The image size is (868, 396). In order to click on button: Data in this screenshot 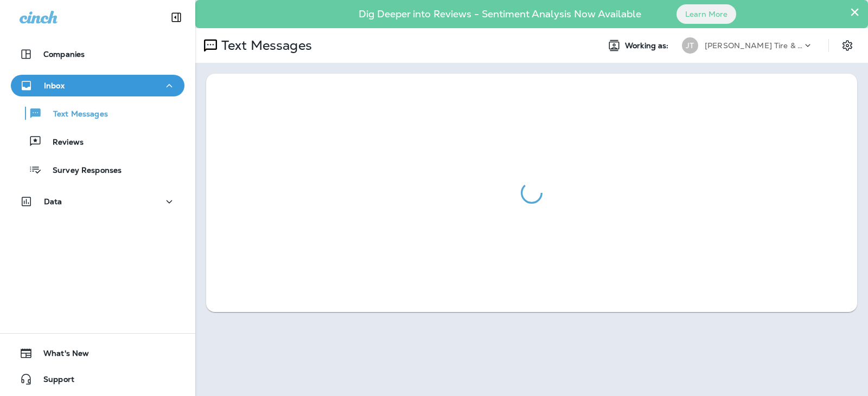, I will do `click(98, 202)`.